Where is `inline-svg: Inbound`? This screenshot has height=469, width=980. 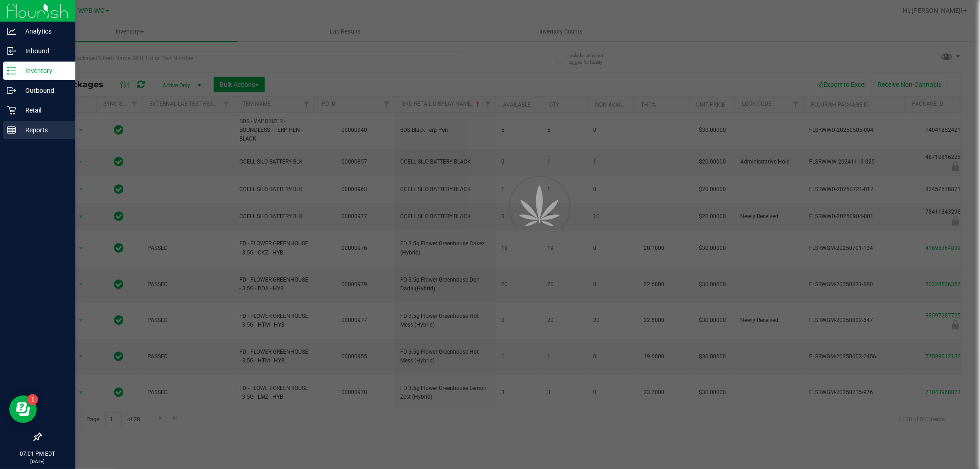
inline-svg: Inbound is located at coordinates (11, 51).